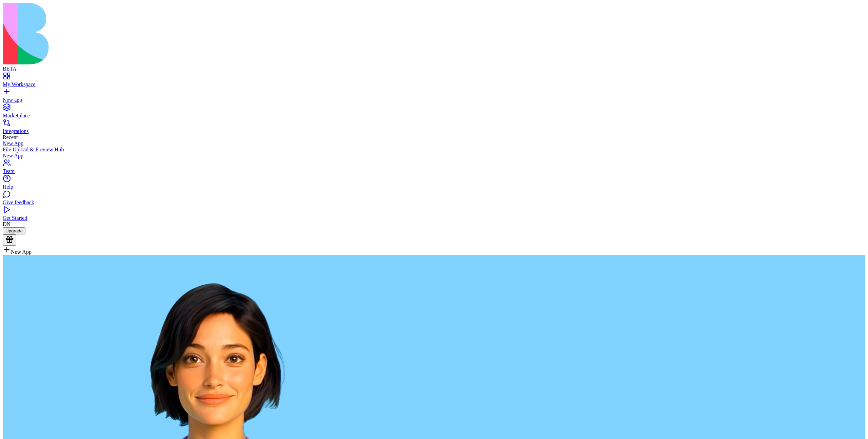  I want to click on div: Give feedback, so click(434, 203).